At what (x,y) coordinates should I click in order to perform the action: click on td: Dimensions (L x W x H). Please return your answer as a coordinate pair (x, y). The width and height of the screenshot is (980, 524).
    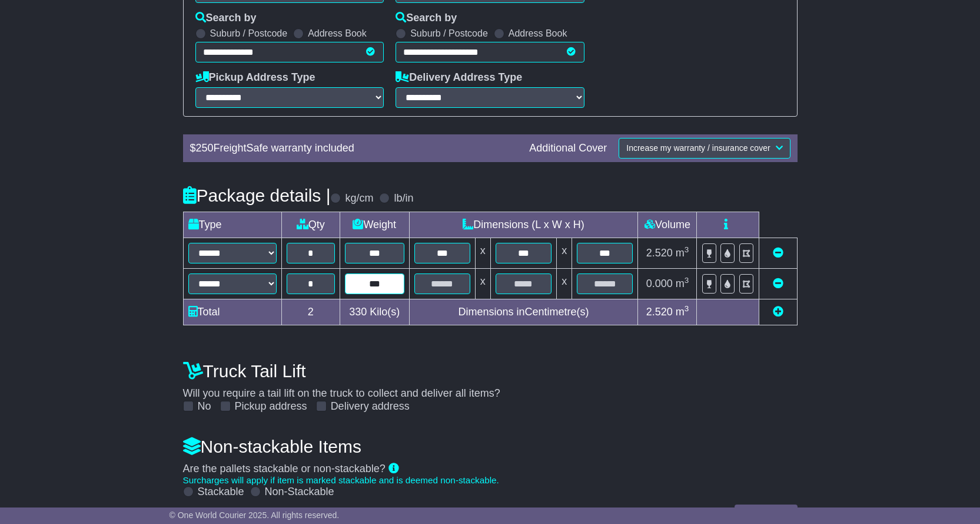
    Looking at the image, I should click on (524, 224).